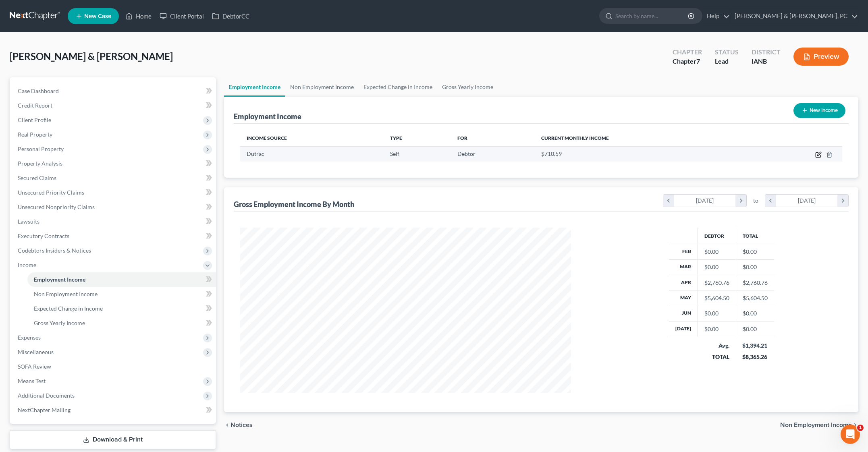  I want to click on span: For, so click(462, 138).